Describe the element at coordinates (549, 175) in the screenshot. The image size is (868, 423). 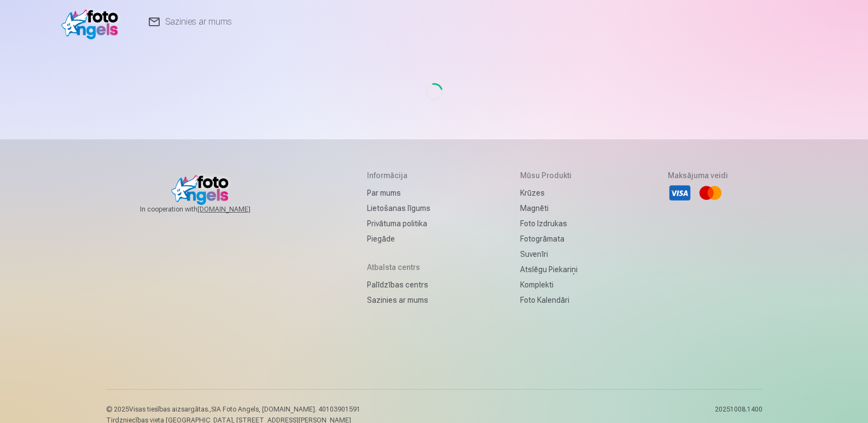
I see `h5: Mūsu produkti` at that location.